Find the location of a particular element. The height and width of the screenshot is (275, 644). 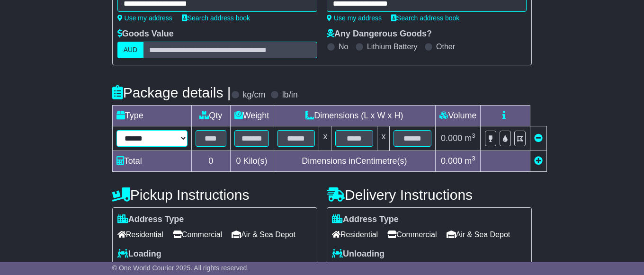

span: 0 is located at coordinates (239, 161).